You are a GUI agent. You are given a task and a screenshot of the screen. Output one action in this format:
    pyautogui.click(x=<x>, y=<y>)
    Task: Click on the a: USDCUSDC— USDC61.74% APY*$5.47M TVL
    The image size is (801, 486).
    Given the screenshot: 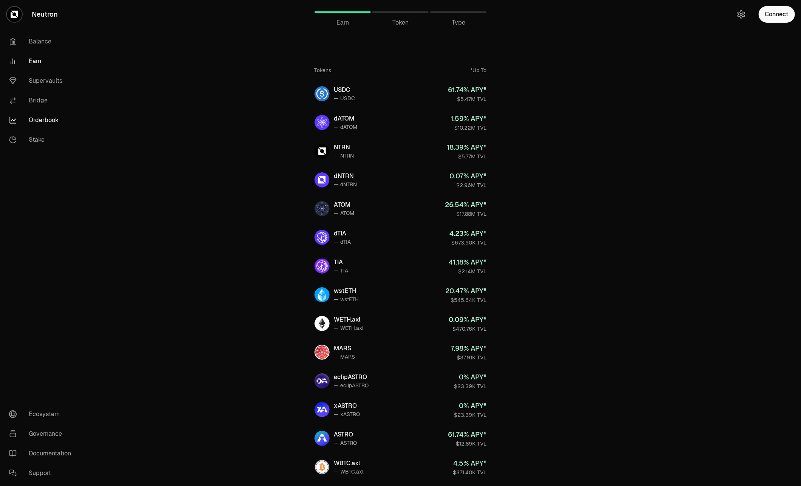 What is the action you would take?
    pyautogui.click(x=400, y=94)
    